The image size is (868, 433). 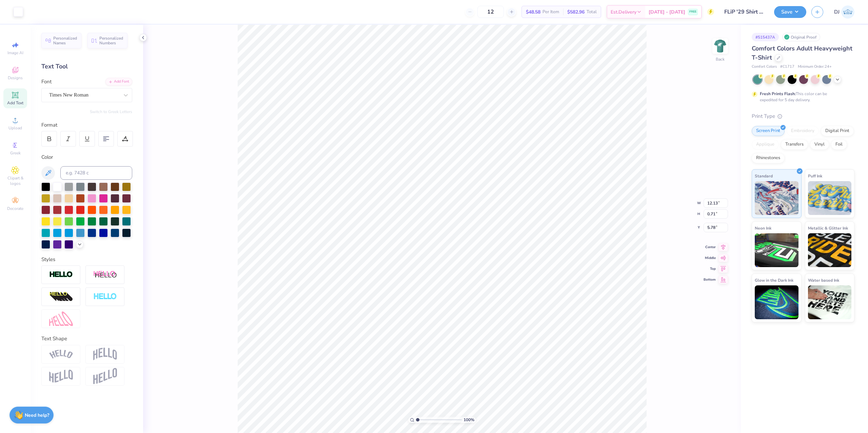 I want to click on span: Bottom, so click(x=710, y=280).